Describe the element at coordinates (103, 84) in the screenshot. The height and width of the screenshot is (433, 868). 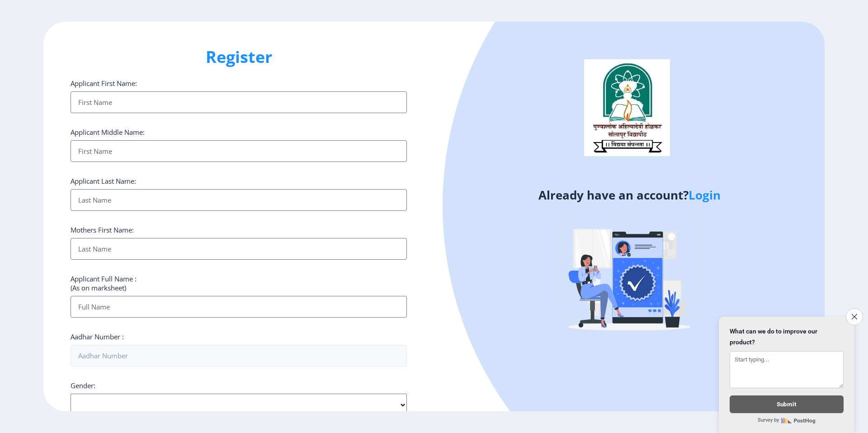
I see `label: Applicant First Name:` at that location.